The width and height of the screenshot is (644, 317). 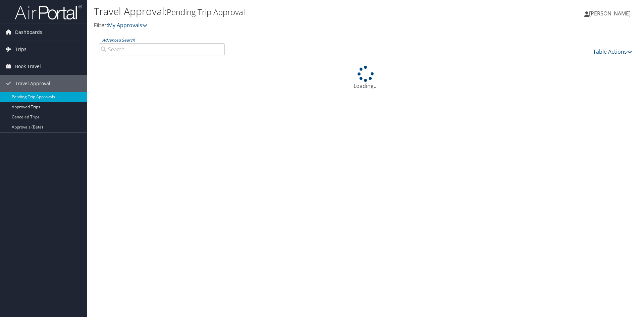 What do you see at coordinates (28, 67) in the screenshot?
I see `span: Book Travel` at bounding box center [28, 67].